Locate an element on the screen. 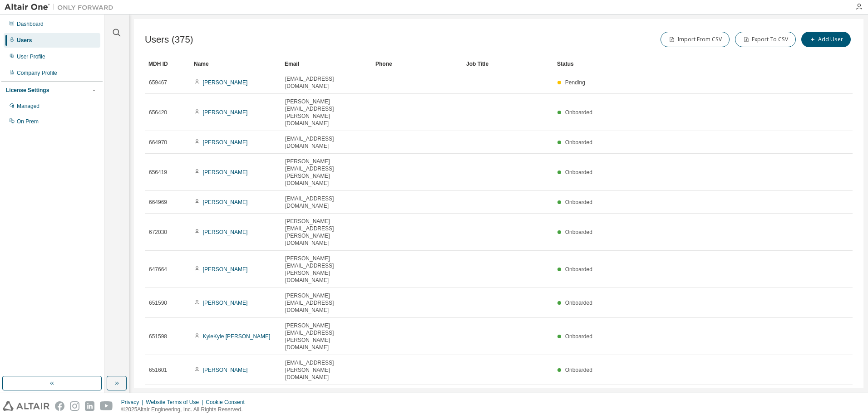 This screenshot has width=868, height=419. div: MDH ID is located at coordinates (167, 64).